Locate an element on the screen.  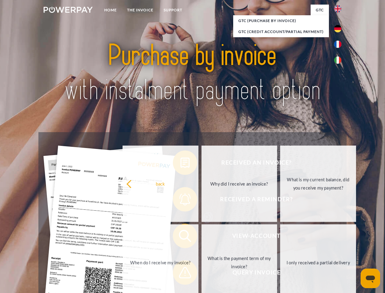
div: What is my current balance, did you receive my payment? is located at coordinates (318, 184).